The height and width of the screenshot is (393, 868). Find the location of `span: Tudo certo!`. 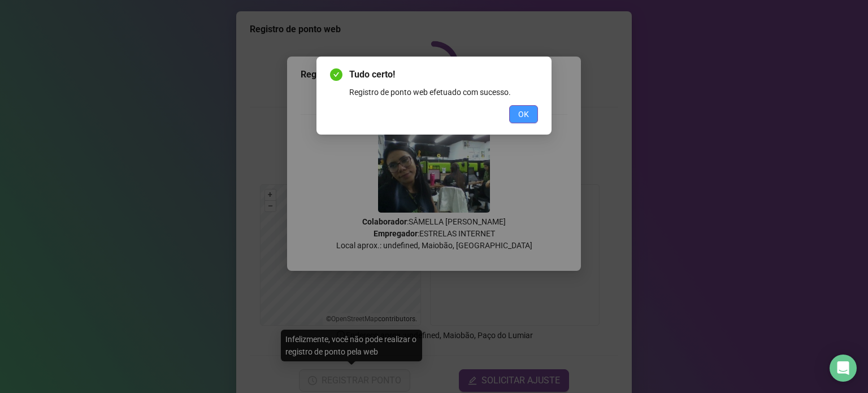

span: Tudo certo! is located at coordinates (444, 75).